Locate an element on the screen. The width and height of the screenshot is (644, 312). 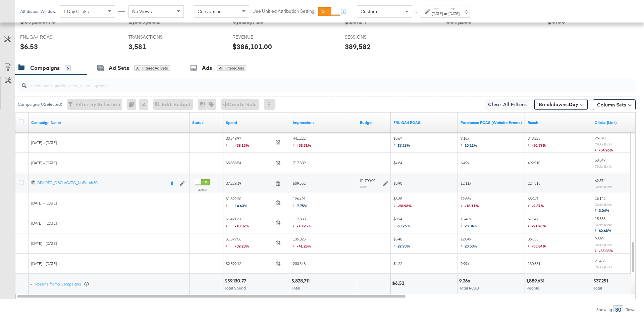
span: -28.98% is located at coordinates (405, 205).